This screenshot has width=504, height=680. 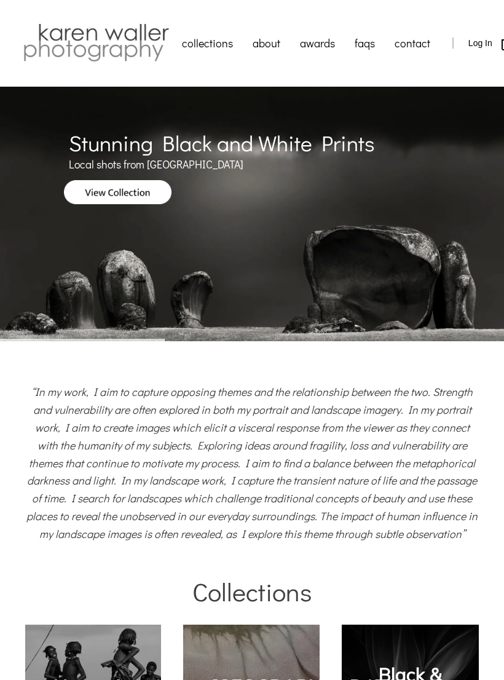 What do you see at coordinates (222, 143) in the screenshot?
I see `span: Stunning Black and White Prints` at bounding box center [222, 143].